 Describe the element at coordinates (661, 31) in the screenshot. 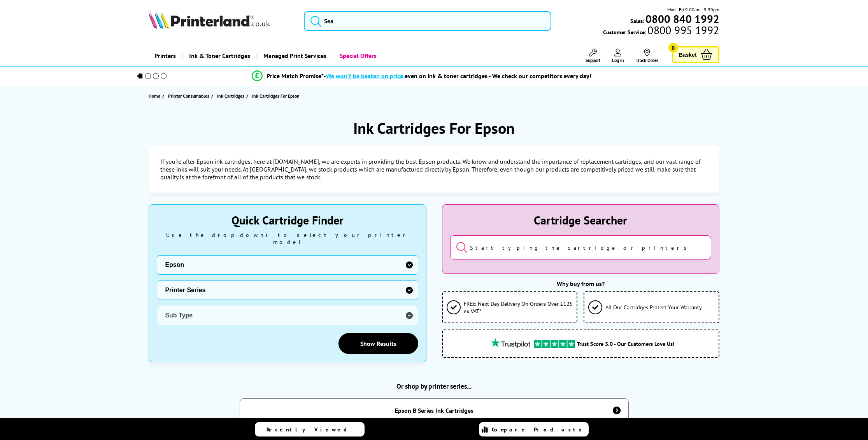

I see `span: Customer Service:` at that location.